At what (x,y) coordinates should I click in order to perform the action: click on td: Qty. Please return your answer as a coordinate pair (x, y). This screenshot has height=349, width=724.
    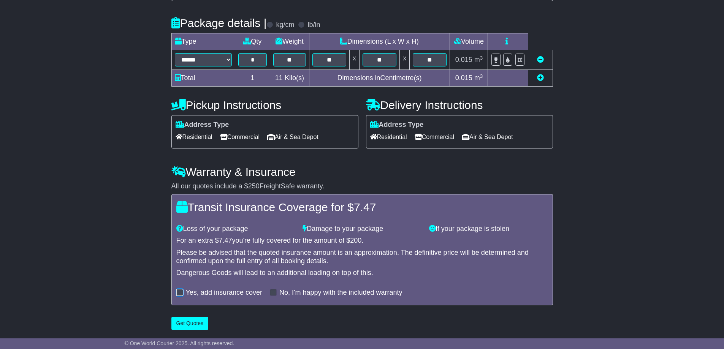
    Looking at the image, I should click on (252, 42).